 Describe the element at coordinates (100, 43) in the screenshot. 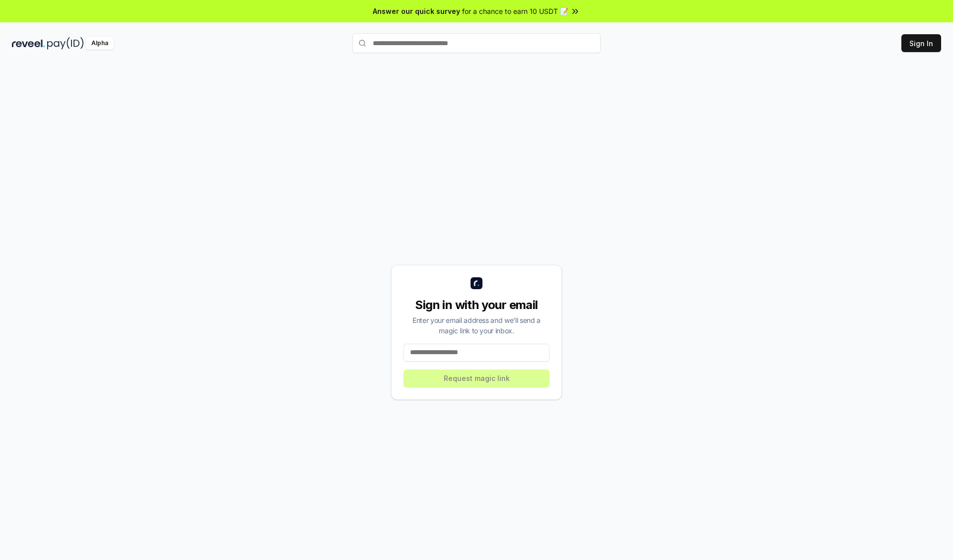

I see `div: Alpha` at that location.